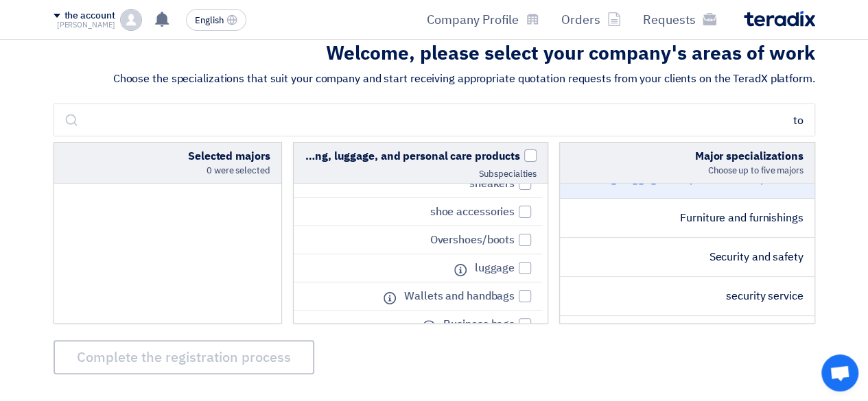 This screenshot has width=868, height=401. I want to click on img: Teradix logo, so click(779, 19).